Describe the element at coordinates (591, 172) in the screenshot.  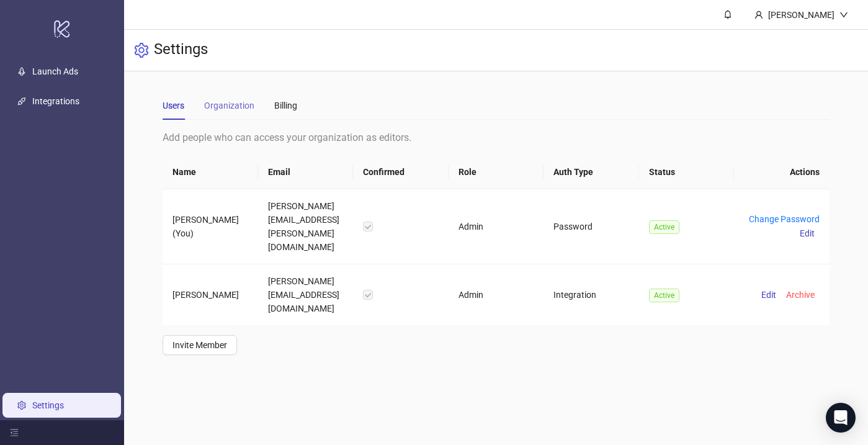
I see `th: Auth Type` at that location.